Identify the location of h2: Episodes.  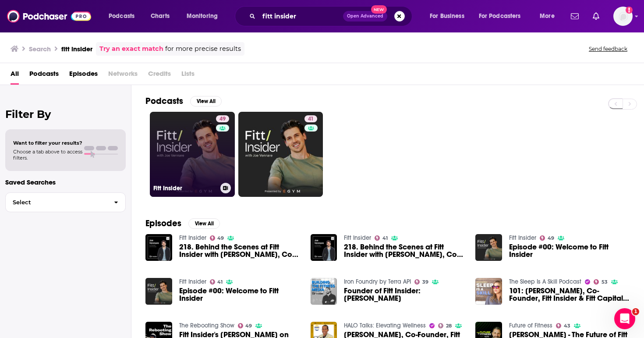
(164, 223).